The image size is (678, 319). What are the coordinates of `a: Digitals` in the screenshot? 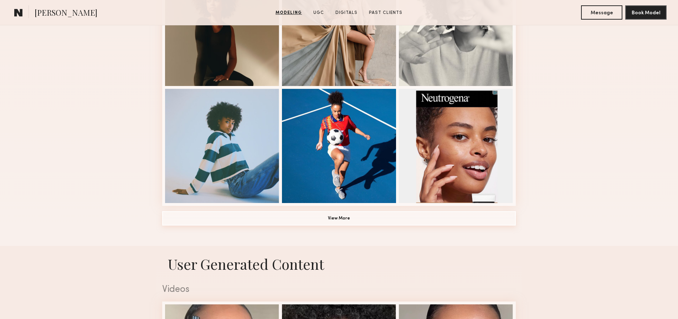 It's located at (346, 13).